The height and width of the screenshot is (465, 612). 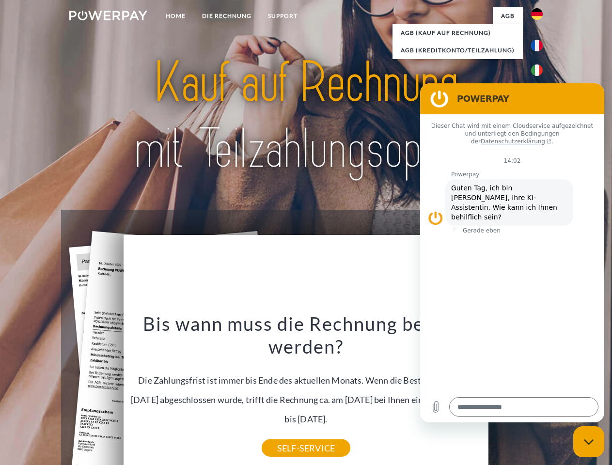 I want to click on img: de, so click(x=537, y=14).